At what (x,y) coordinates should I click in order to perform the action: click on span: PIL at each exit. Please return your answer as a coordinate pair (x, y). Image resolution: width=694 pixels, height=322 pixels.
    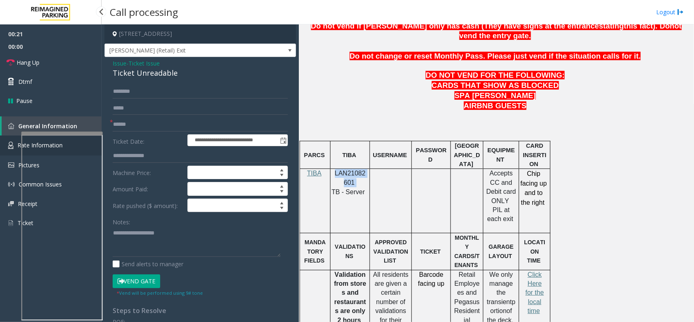
    Looking at the image, I should click on (500, 214).